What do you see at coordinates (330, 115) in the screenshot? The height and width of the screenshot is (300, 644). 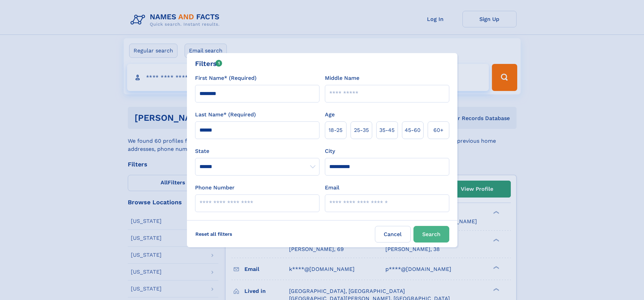 I see `label: Age` at bounding box center [330, 115].